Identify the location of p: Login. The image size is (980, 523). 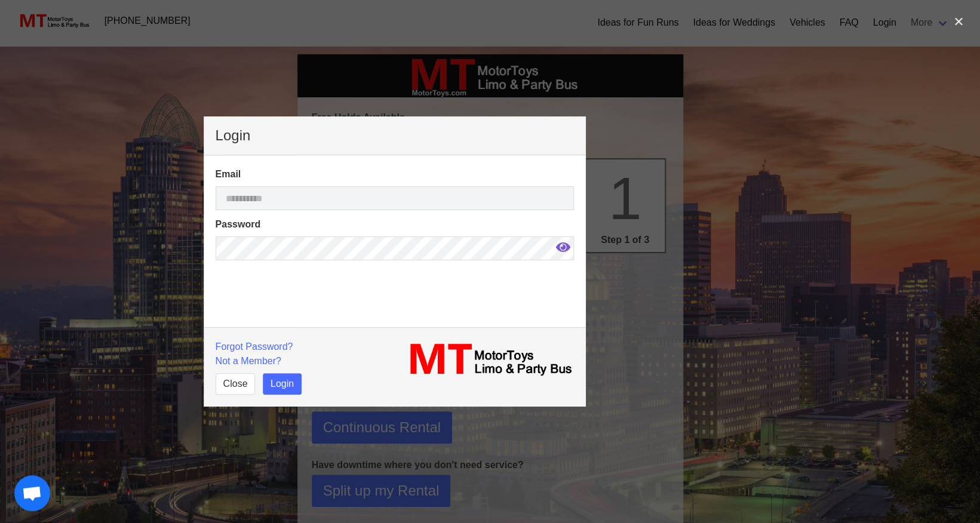
(395, 135).